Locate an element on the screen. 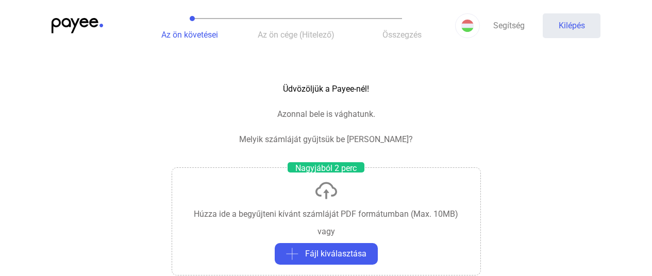 The height and width of the screenshot is (276, 652). img: feltöltés-felhő is located at coordinates (326, 191).